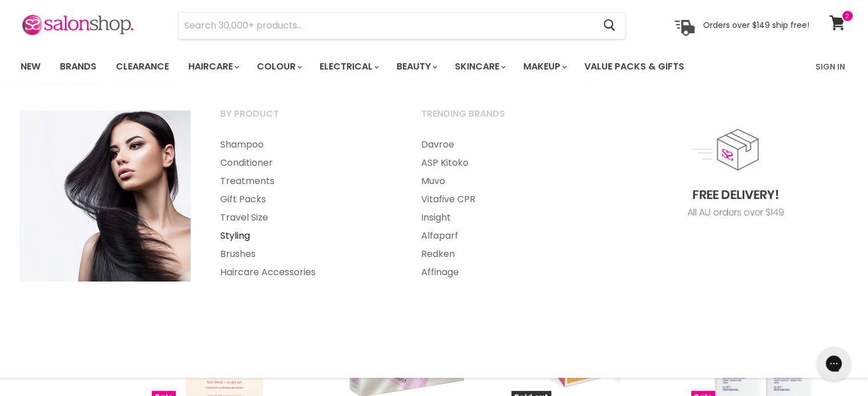 This screenshot has width=868, height=396. Describe the element at coordinates (305, 163) in the screenshot. I see `a: Conditioner` at that location.